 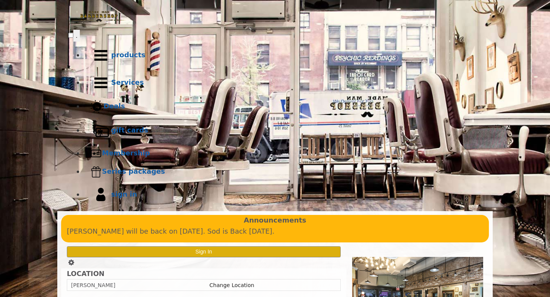 I want to click on img: Membership, so click(x=96, y=153).